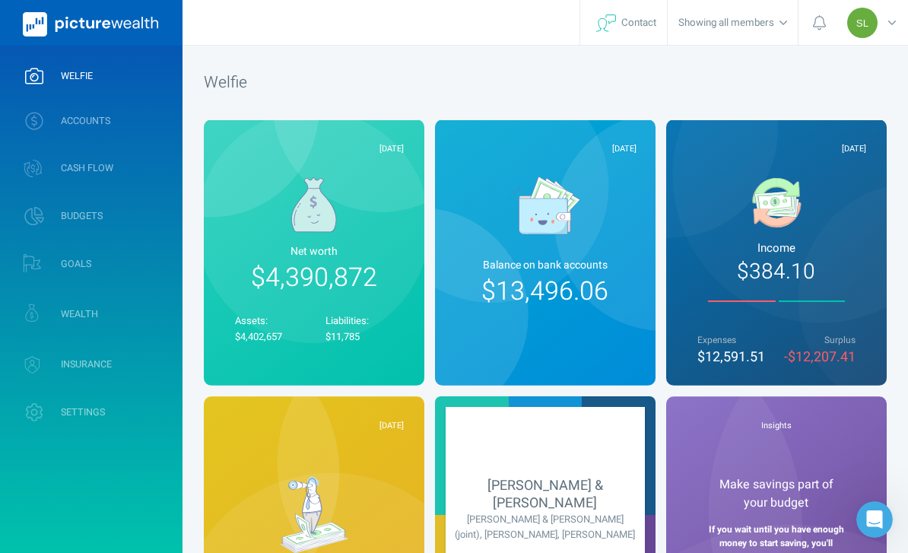 This screenshot has height=553, width=908. I want to click on span: $4,390,872, so click(314, 277).